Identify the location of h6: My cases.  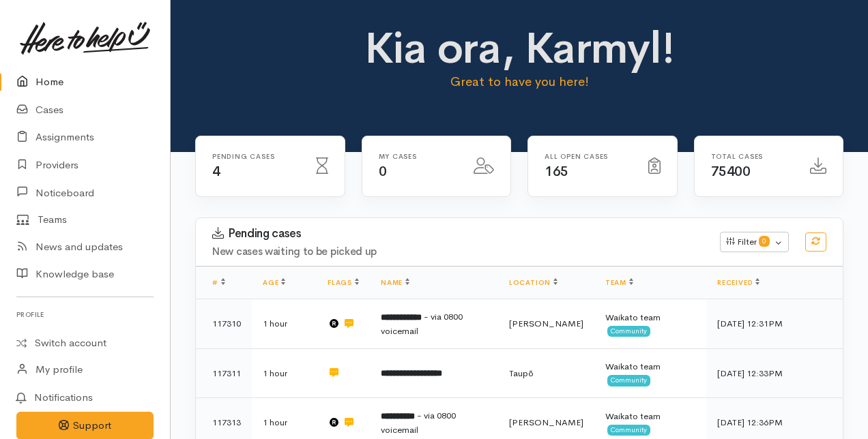
(419, 156).